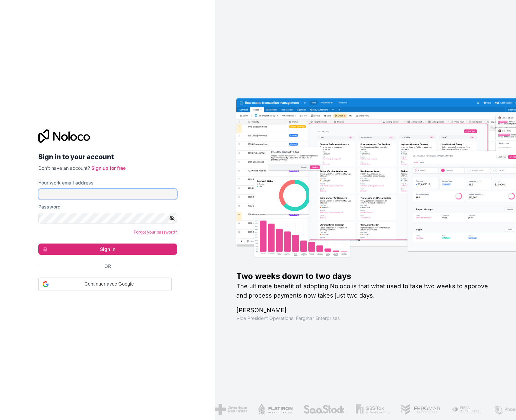 This screenshot has width=516, height=420. What do you see at coordinates (108, 156) in the screenshot?
I see `h2: Sign in to your account` at bounding box center [108, 156].